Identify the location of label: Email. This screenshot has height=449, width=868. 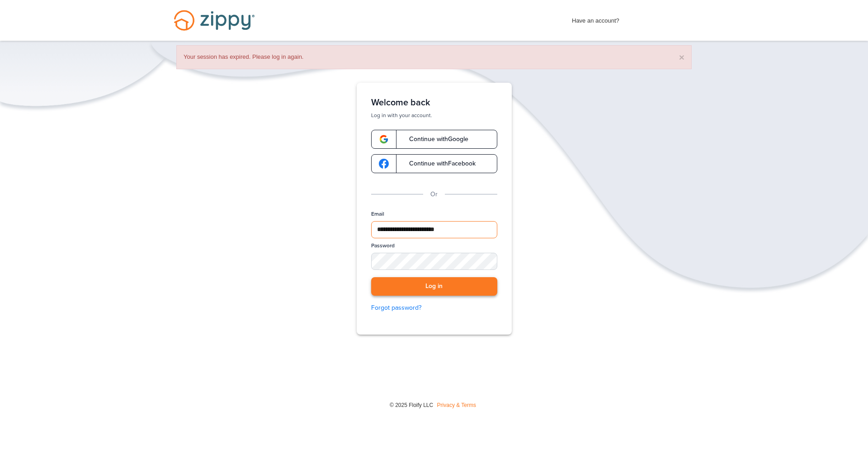
(377, 214).